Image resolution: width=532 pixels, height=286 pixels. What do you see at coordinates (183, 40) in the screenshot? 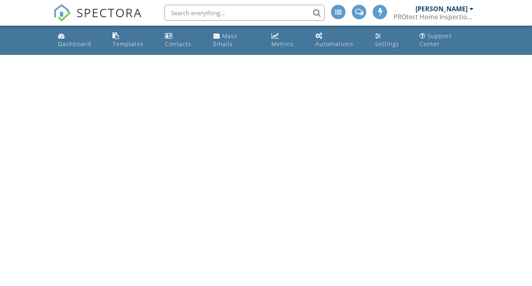
I see `a: Contacts` at bounding box center [183, 40].